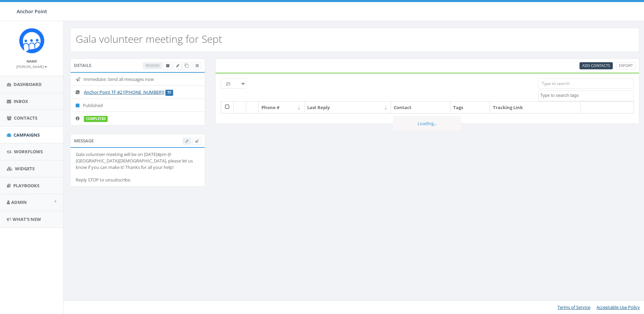  Describe the element at coordinates (596, 66) in the screenshot. I see `span: CSV files only` at that location.